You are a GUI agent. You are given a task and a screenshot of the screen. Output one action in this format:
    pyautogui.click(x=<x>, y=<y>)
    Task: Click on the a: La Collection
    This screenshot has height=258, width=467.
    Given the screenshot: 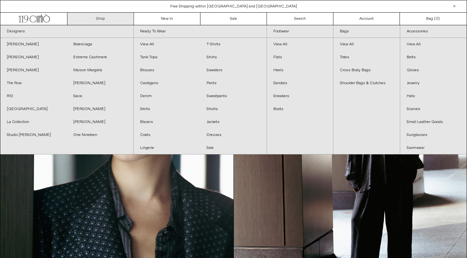 What is the action you would take?
    pyautogui.click(x=33, y=122)
    